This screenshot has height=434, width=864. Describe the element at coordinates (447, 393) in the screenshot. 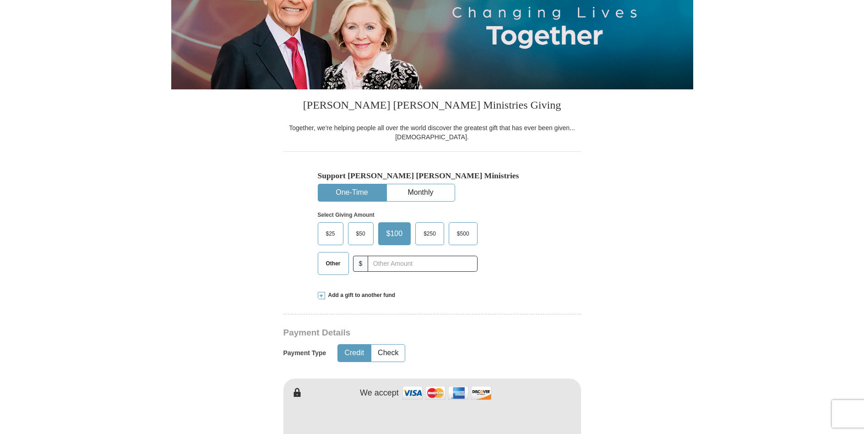

I see `img: credit cards accepted` at that location.